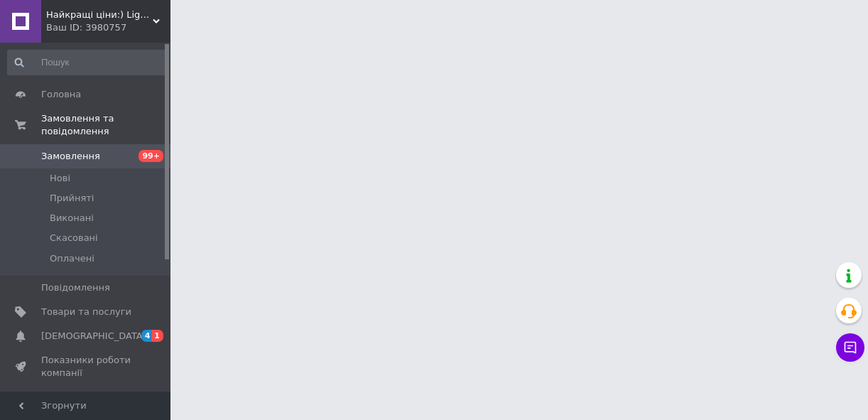 This screenshot has width=868, height=420. I want to click on span: Повідомлення, so click(76, 288).